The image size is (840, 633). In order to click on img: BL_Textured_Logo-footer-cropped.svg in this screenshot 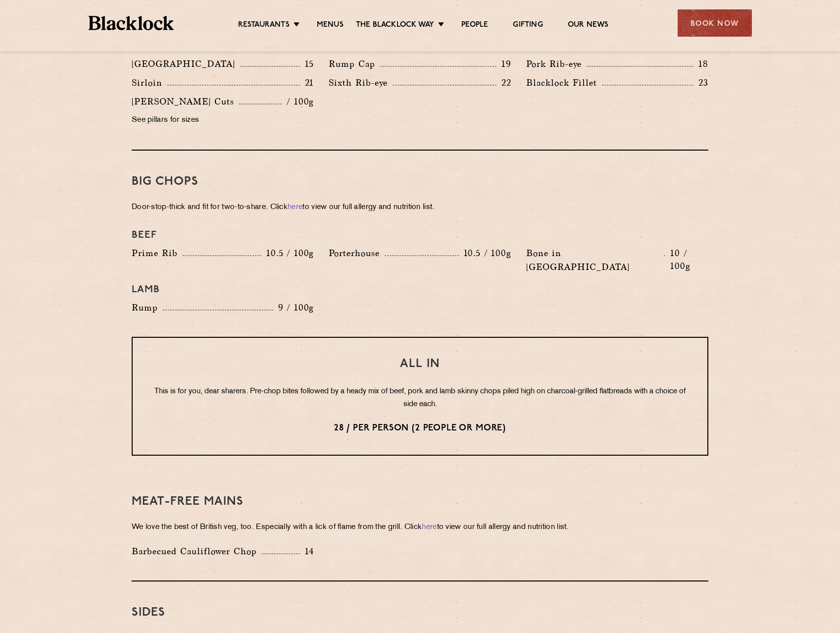, I will do `click(131, 23)`.